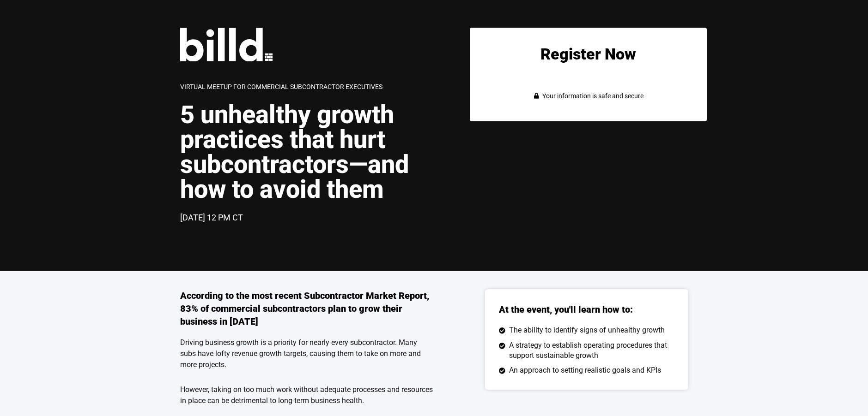 The image size is (868, 416). I want to click on span: An approach to setting realistic goals and KPIs, so click(584, 370).